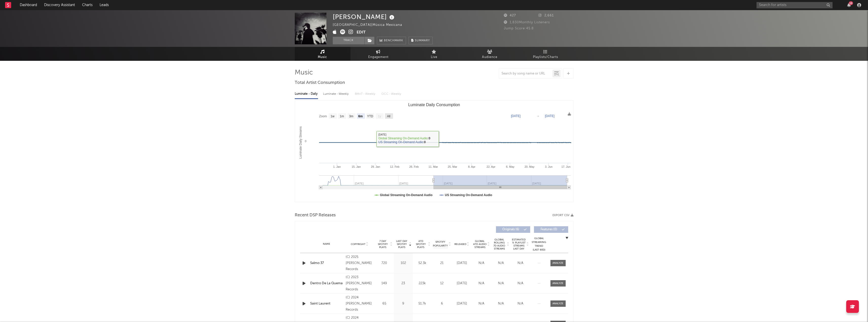 This screenshot has width=868, height=322. What do you see at coordinates (422, 283) in the screenshot?
I see `div: 223k` at bounding box center [422, 283].